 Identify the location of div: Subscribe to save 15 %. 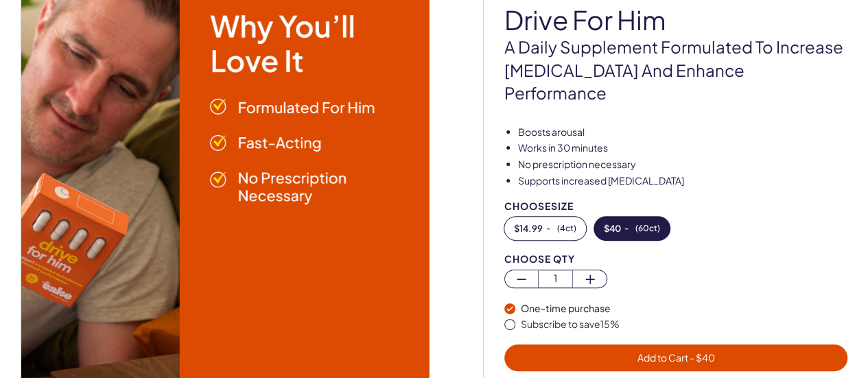
(685, 324).